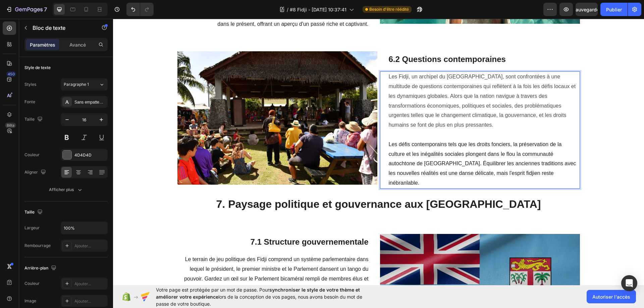  I want to click on font: synchroniser le style de votre thème et améliorer votre expérience, so click(258, 293).